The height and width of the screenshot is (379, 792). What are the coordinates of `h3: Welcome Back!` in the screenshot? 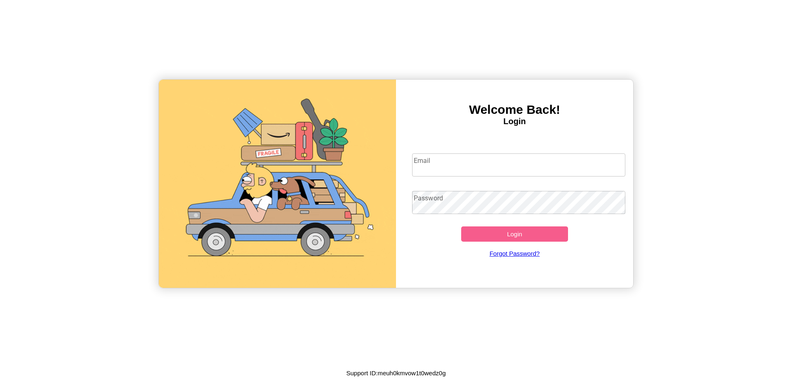 It's located at (515, 110).